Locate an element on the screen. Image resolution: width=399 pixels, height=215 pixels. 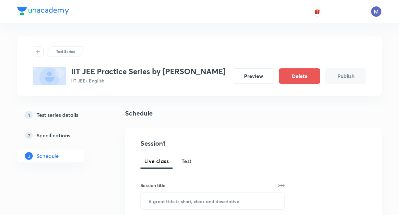
h4: Schedule is located at coordinates (139, 113).